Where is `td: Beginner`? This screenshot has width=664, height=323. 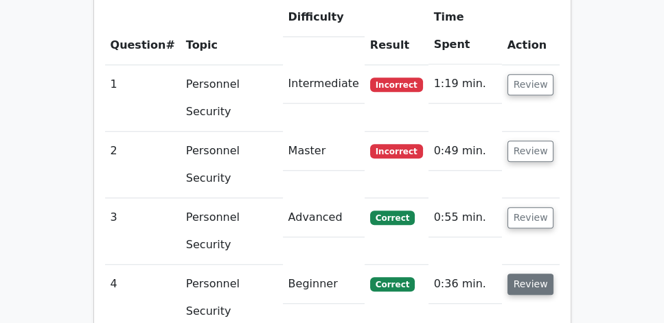 td: Beginner is located at coordinates (323, 284).